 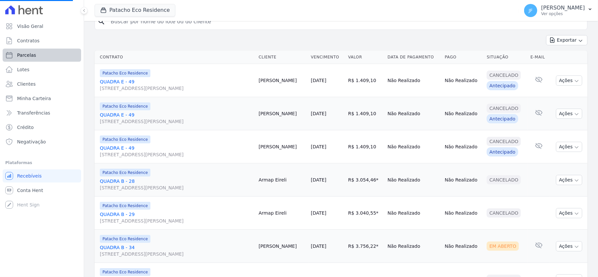 What do you see at coordinates (42, 113) in the screenshot?
I see `a: Transferências` at bounding box center [42, 113].